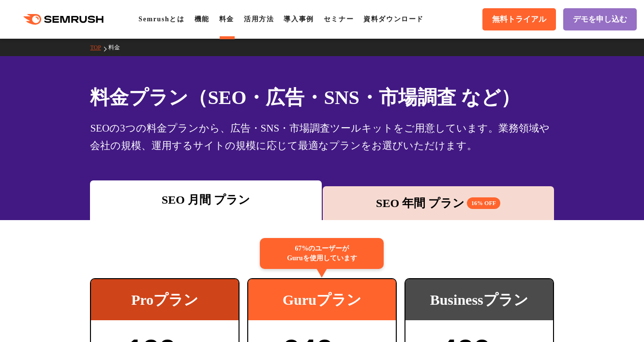 The image size is (644, 342). Describe the element at coordinates (299, 19) in the screenshot. I see `a: 導入事例` at that location.